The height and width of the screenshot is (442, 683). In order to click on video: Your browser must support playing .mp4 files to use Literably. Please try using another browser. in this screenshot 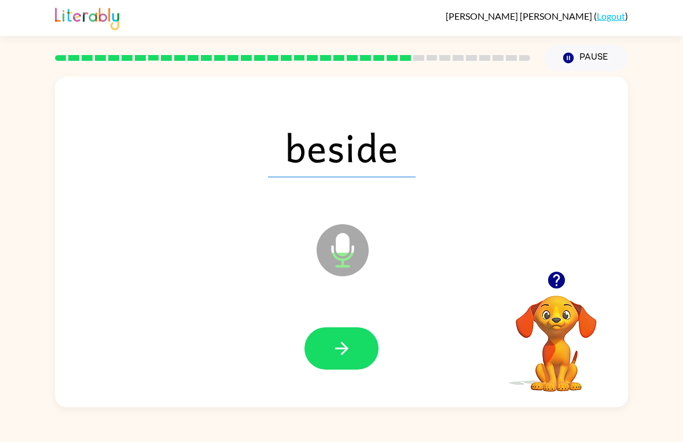, I will do `click(557, 335)`.